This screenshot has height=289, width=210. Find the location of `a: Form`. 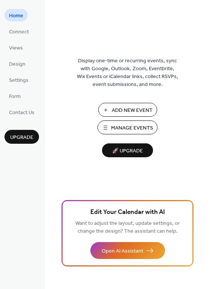

a: Form is located at coordinates (15, 96).